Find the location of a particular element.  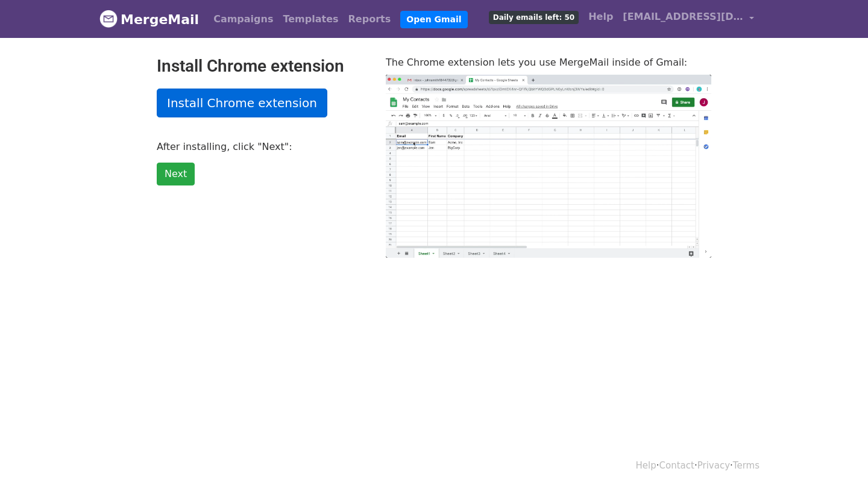

a: Terms is located at coordinates (747, 465).